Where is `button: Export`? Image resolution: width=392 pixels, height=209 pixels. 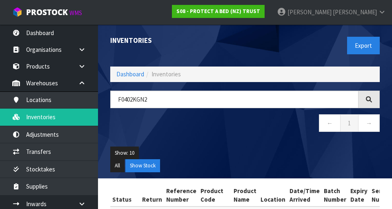
button: Export is located at coordinates (363, 45).